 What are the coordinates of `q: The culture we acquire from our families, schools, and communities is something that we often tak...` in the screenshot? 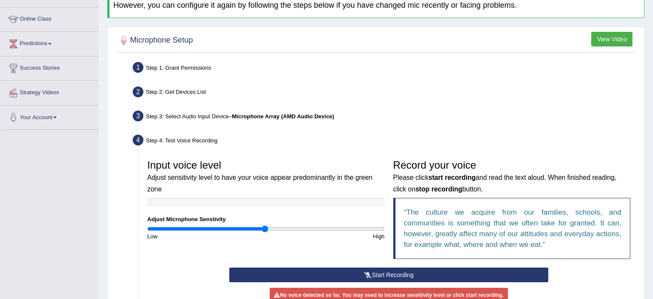 It's located at (513, 228).